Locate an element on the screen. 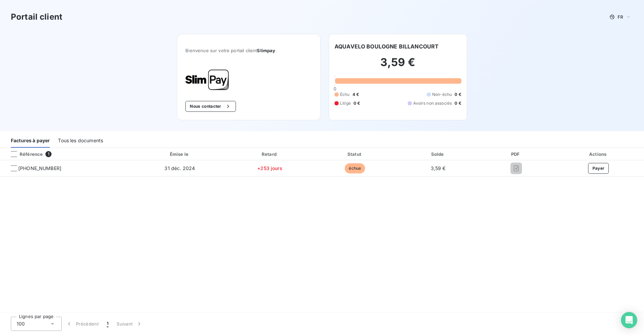 This screenshot has width=644, height=335. span: 3,59 € is located at coordinates (438, 168).